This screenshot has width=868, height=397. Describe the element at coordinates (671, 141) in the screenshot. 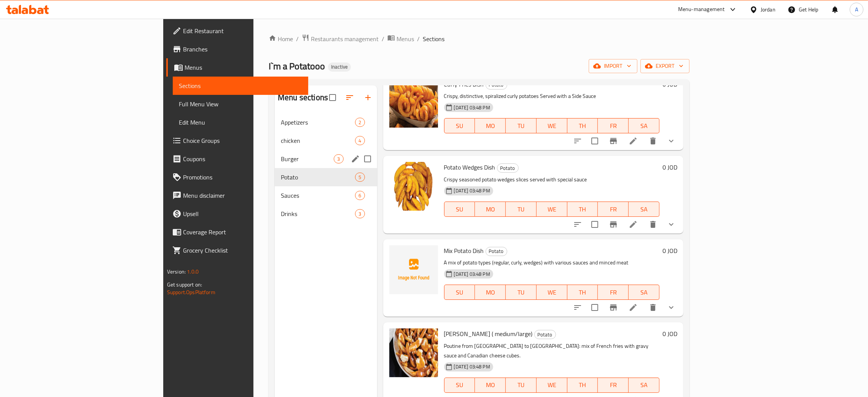

I see `button: show more` at that location.